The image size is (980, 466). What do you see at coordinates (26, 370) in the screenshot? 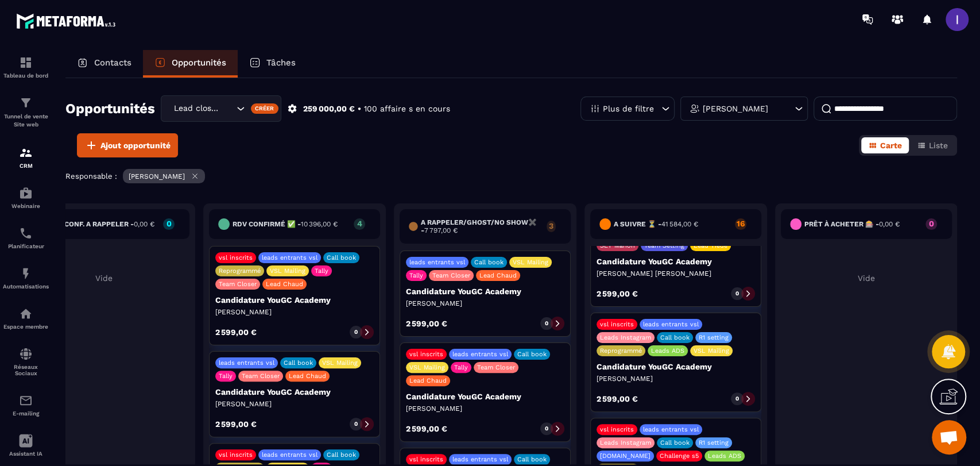
I see `p: Réseaux Sociaux` at bounding box center [26, 370].